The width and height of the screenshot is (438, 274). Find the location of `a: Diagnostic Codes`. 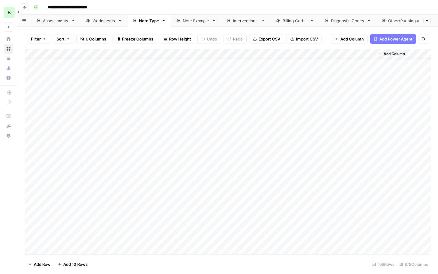

a: Diagnostic Codes is located at coordinates (347, 21).